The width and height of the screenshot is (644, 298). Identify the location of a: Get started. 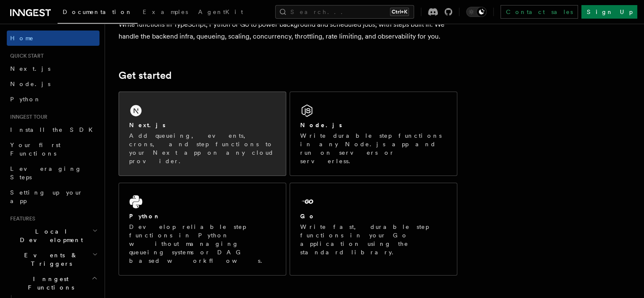
(145, 76).